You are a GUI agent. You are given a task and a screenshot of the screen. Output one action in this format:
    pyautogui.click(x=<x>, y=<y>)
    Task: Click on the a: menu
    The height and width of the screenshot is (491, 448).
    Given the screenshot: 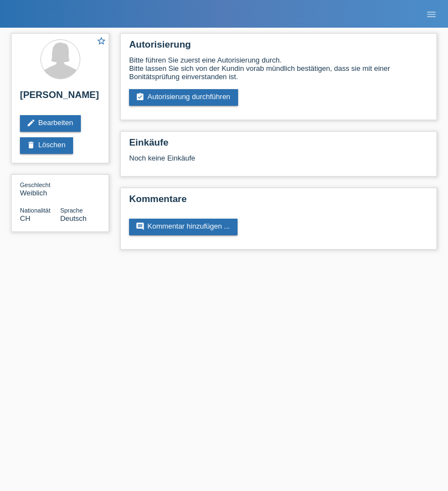 What is the action you would take?
    pyautogui.click(x=431, y=14)
    